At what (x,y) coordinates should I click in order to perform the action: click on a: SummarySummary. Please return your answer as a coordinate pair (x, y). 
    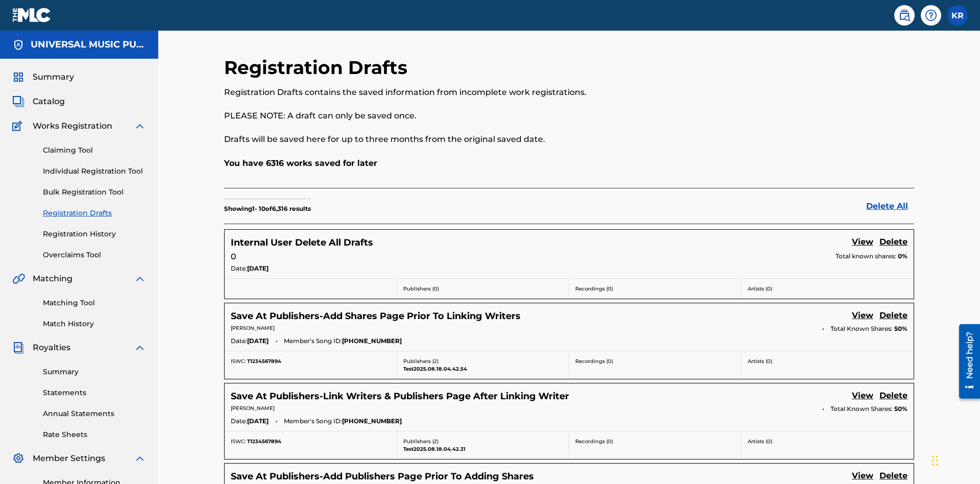
    Looking at the image, I should click on (43, 77).